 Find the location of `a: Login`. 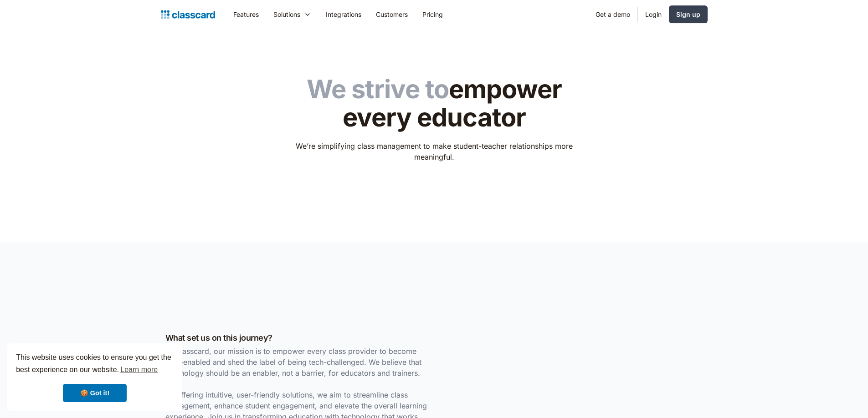

a: Login is located at coordinates (653, 14).